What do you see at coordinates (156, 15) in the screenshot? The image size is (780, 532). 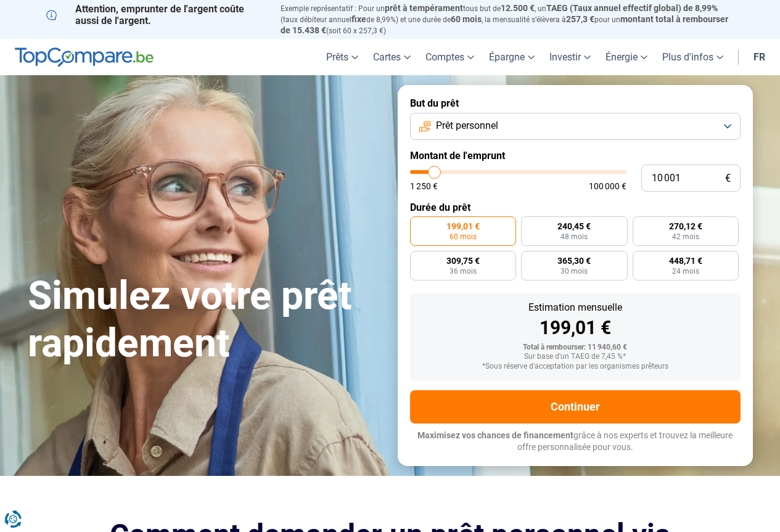 I see `p: Attention, emprunter de l'argent coûte aussi de l'argent.` at bounding box center [156, 15].